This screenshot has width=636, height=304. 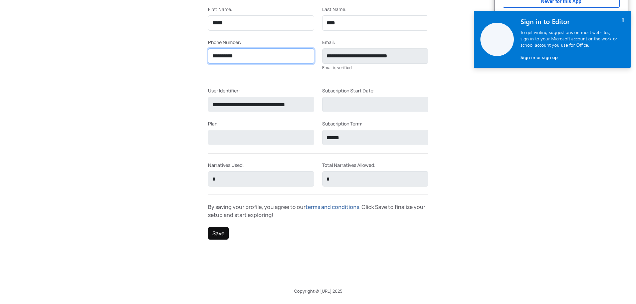 I want to click on label: Total Narratives Allowed:, so click(x=349, y=165).